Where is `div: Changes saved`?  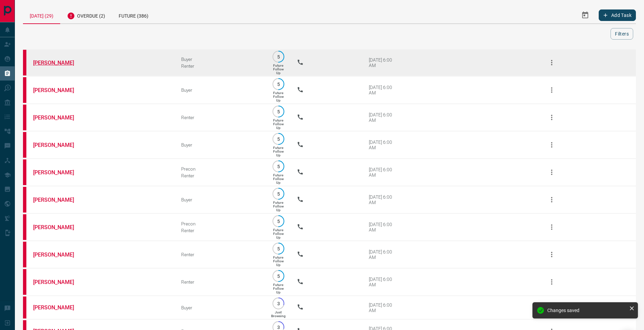
div: Changes saved is located at coordinates (587, 310).